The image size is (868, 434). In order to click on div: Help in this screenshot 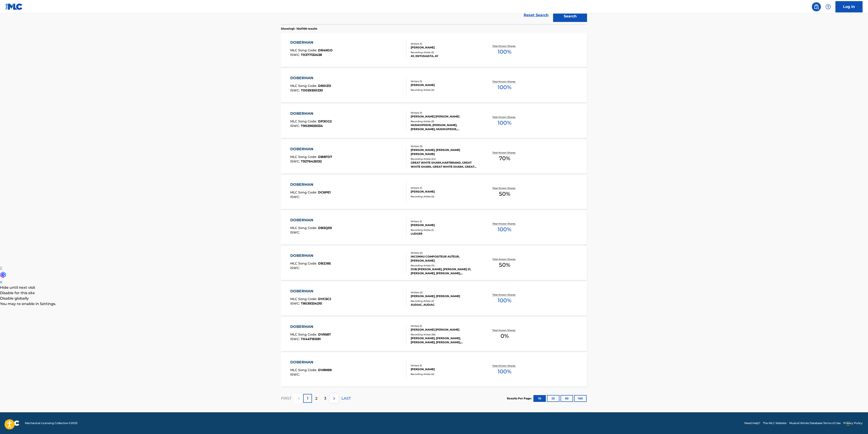, I will do `click(828, 7)`.